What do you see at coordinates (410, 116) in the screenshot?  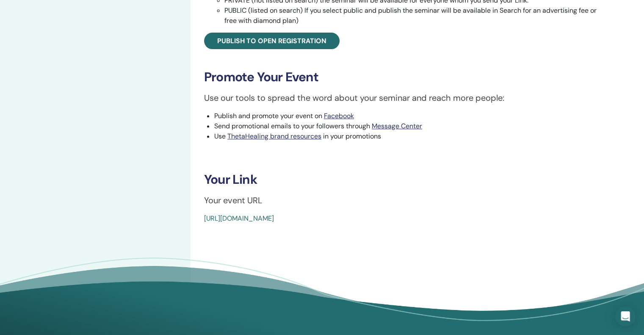 I see `li: Publish and promote your event on` at bounding box center [410, 116].